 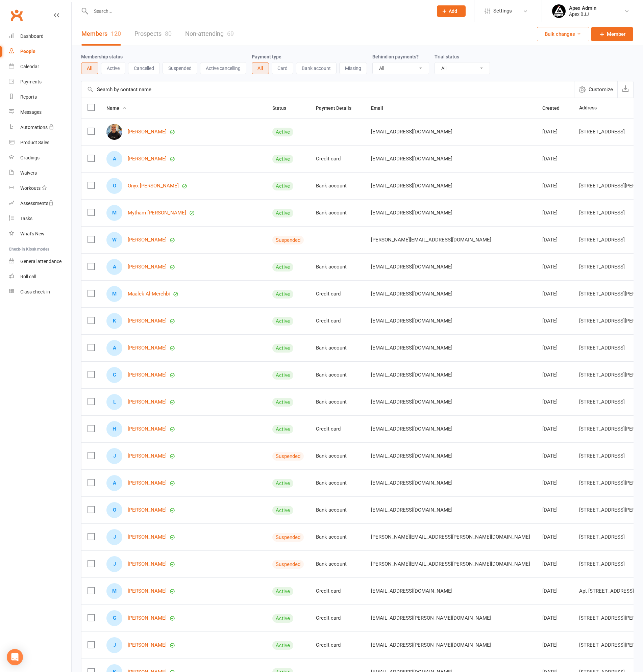 What do you see at coordinates (283, 108) in the screenshot?
I see `button: Status` at bounding box center [283, 108].